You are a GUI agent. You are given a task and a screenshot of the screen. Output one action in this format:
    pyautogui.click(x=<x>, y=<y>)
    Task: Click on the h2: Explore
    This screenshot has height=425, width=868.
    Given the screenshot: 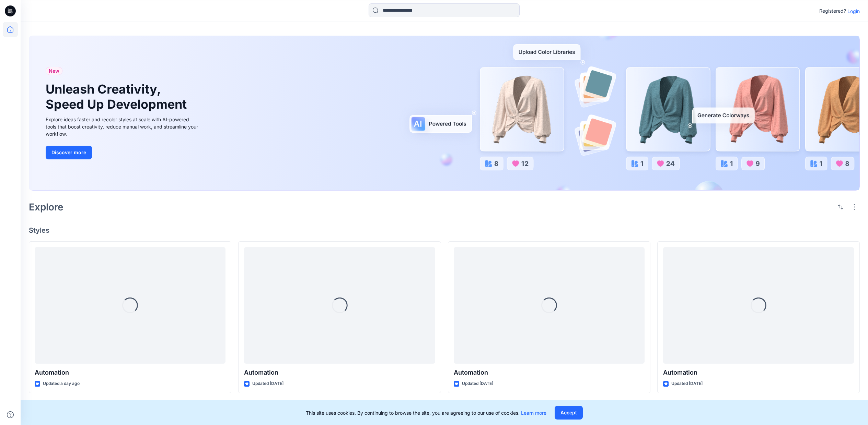 What is the action you would take?
    pyautogui.click(x=46, y=207)
    